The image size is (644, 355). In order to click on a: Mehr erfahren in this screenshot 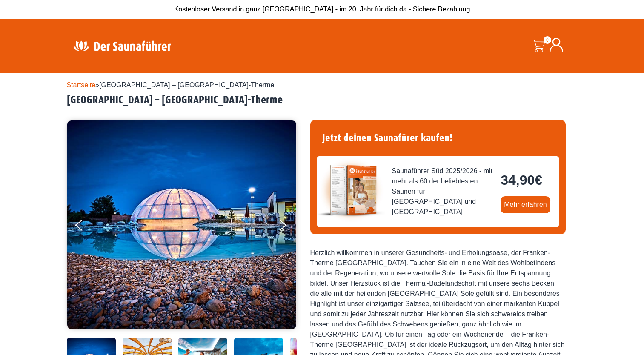, I will do `click(525, 204)`.